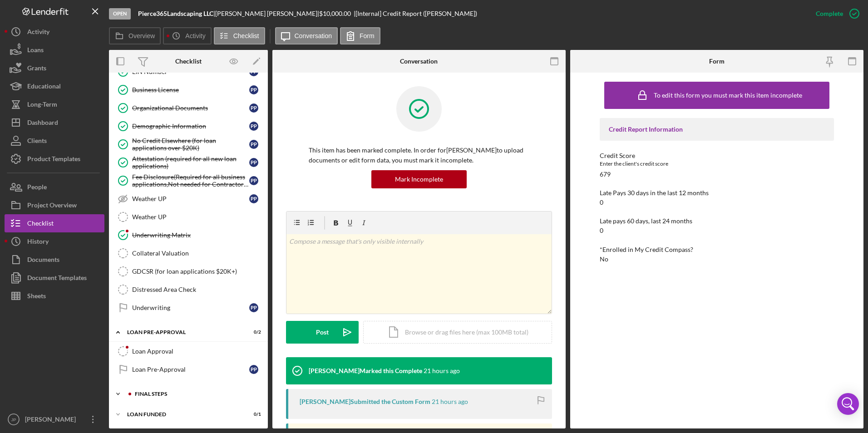 The width and height of the screenshot is (868, 433). I want to click on a: Document Templates, so click(55, 277).